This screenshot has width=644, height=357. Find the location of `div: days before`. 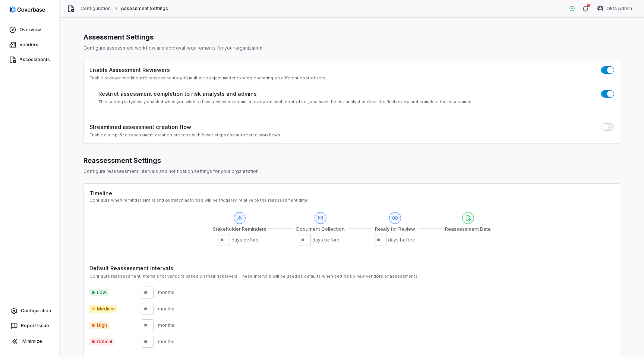

div: days before is located at coordinates (402, 240).